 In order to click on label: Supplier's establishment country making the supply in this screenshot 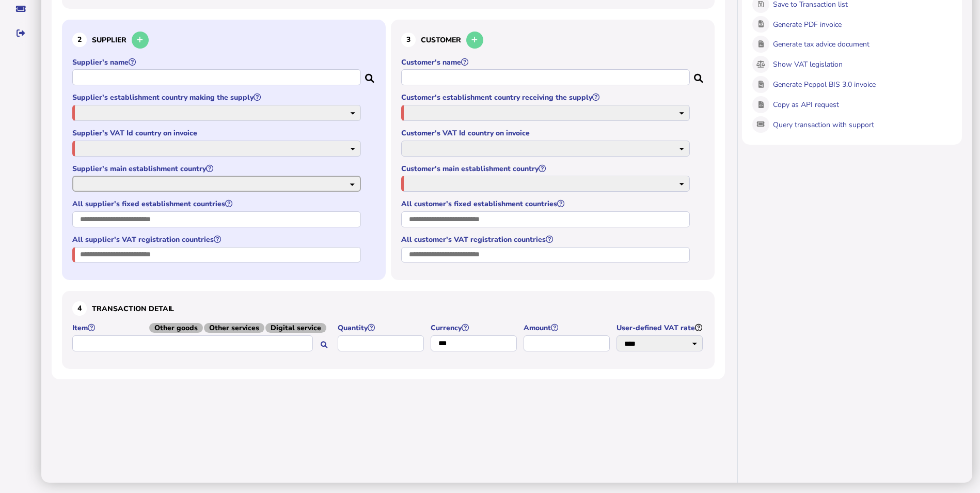, I will do `click(217, 97)`.